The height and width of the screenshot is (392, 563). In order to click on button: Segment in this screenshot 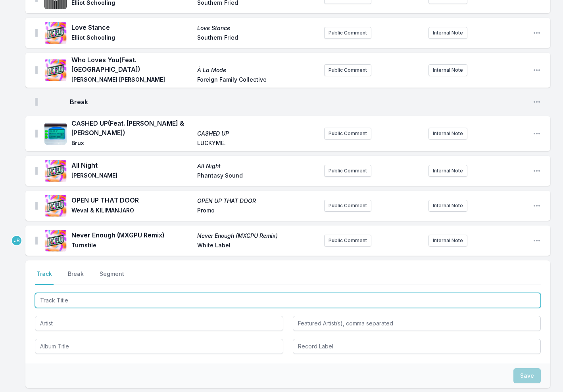, I will do `click(112, 278)`.